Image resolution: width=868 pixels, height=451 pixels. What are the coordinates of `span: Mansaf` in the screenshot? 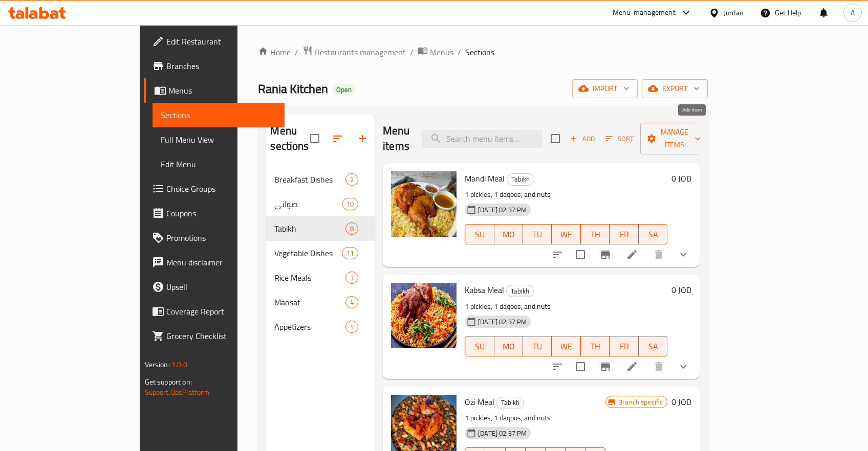 It's located at (309, 303).